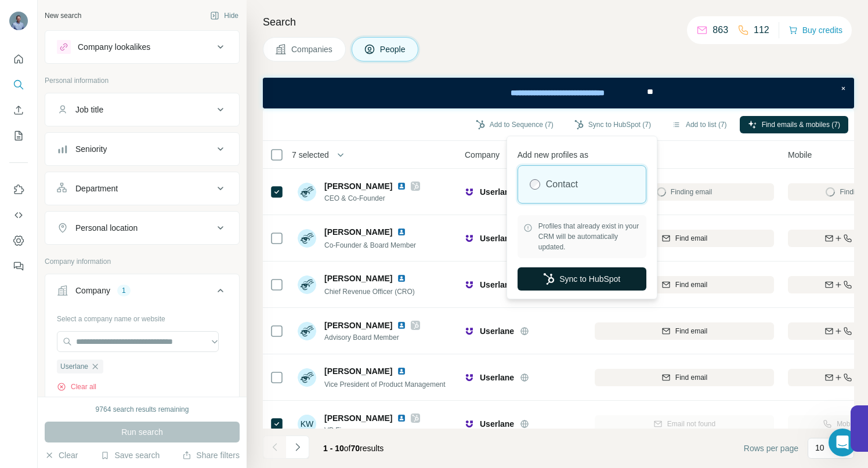  What do you see at coordinates (89, 109) in the screenshot?
I see `div: Job title` at bounding box center [89, 109].